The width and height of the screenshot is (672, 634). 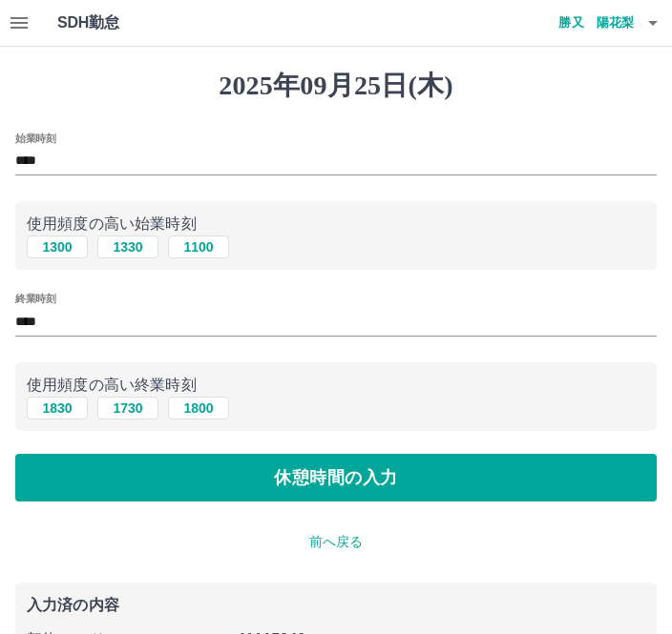 What do you see at coordinates (128, 247) in the screenshot?
I see `button: 1330` at bounding box center [128, 247].